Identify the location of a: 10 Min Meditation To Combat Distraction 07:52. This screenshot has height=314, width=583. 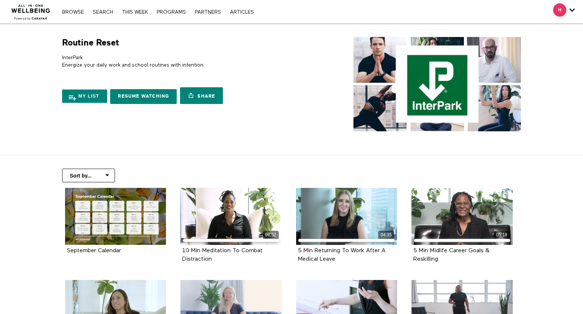
(231, 216).